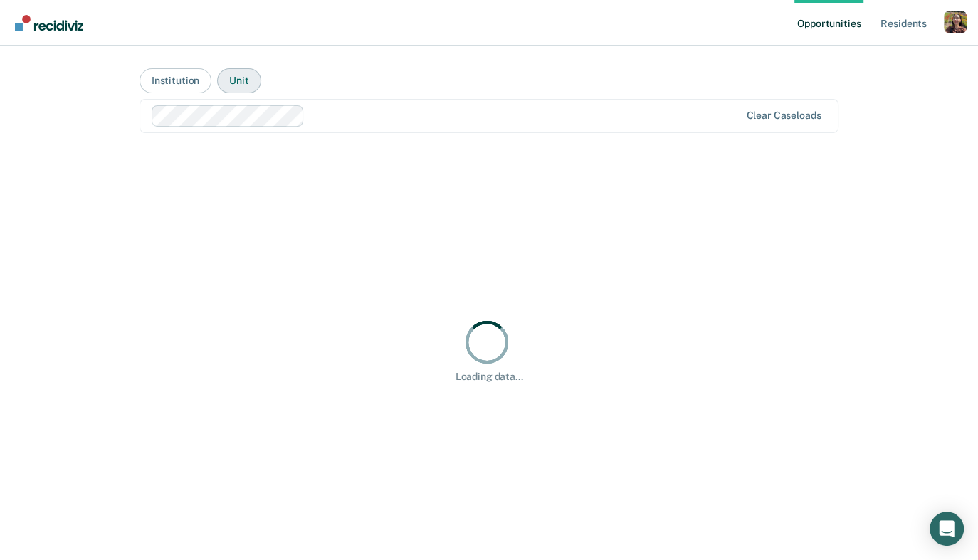  Describe the element at coordinates (238, 81) in the screenshot. I see `button: Unit` at that location.